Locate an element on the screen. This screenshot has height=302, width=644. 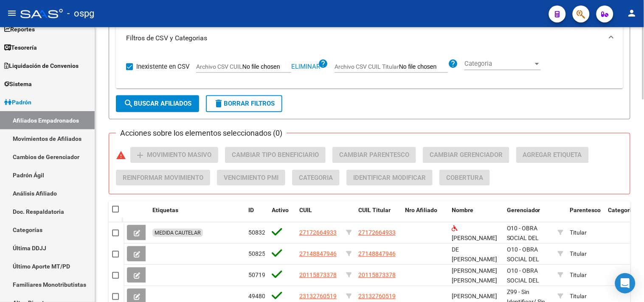
span: Nombre is located at coordinates (462, 210).